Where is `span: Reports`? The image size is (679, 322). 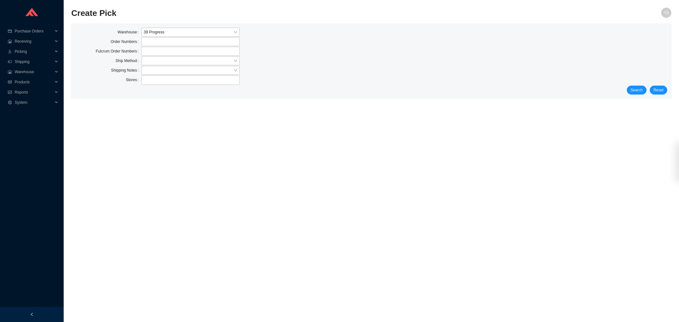 span: Reports is located at coordinates (34, 92).